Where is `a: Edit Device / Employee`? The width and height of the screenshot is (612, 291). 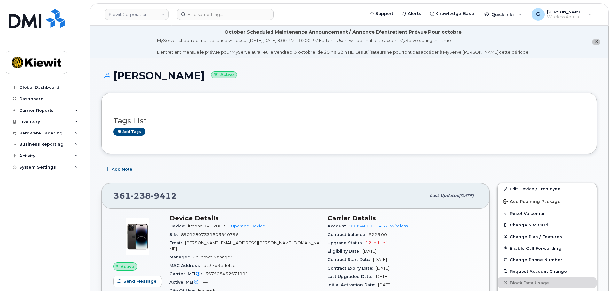
a: Edit Device / Employee is located at coordinates (547, 189).